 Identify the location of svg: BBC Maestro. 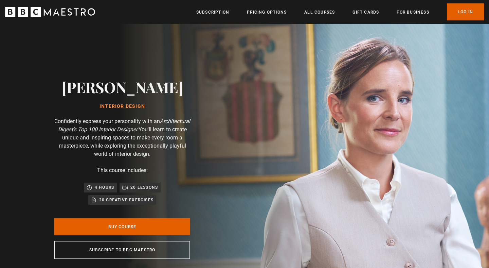
(50, 12).